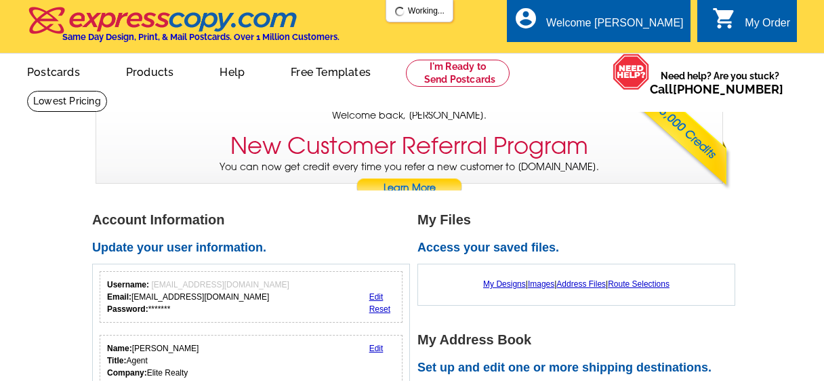 Image resolution: width=824 pixels, height=381 pixels. Describe the element at coordinates (540, 284) in the screenshot. I see `a: Images` at that location.